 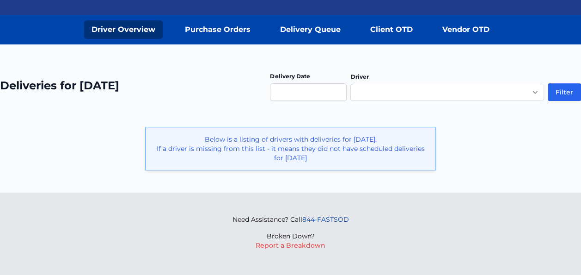 I want to click on a: Vendor OTD, so click(x=466, y=30).